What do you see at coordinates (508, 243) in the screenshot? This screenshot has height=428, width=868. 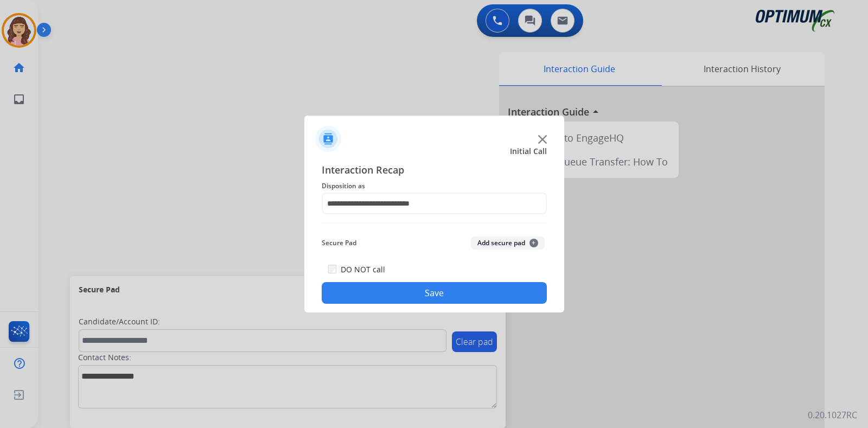 I see `button: Add secure pad+` at bounding box center [508, 243].